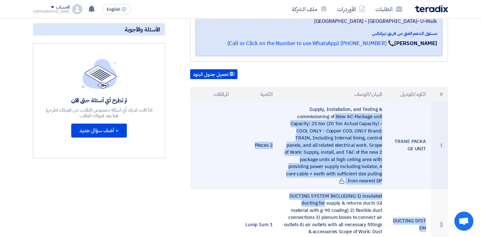 This screenshot has height=237, width=481. Describe the element at coordinates (389, 9) in the screenshot. I see `a: الطلبات` at that location.